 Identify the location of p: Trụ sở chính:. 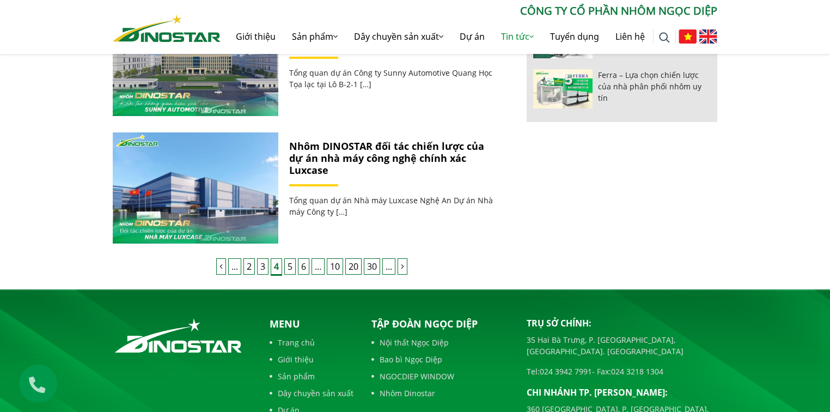
(622, 323).